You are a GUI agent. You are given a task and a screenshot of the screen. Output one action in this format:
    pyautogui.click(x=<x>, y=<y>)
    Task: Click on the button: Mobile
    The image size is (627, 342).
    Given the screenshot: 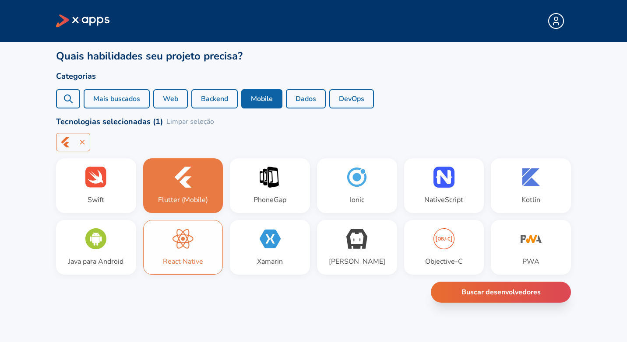 What is the action you would take?
    pyautogui.click(x=262, y=99)
    